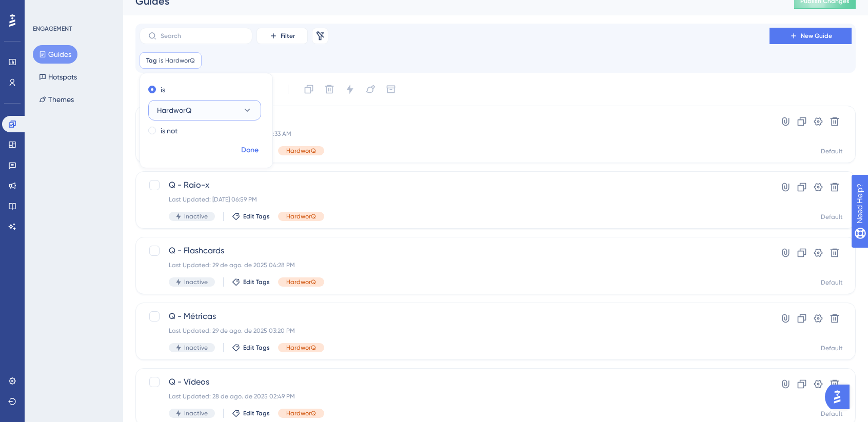  What do you see at coordinates (455, 185) in the screenshot?
I see `span: Q - Raio-x` at bounding box center [455, 185].